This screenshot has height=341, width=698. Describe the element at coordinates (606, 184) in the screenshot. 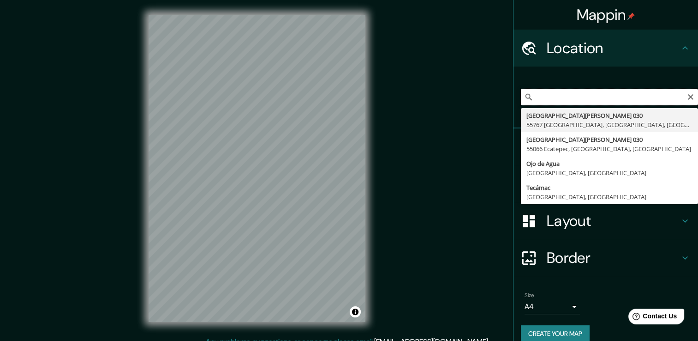

I see `div: Style` at that location.